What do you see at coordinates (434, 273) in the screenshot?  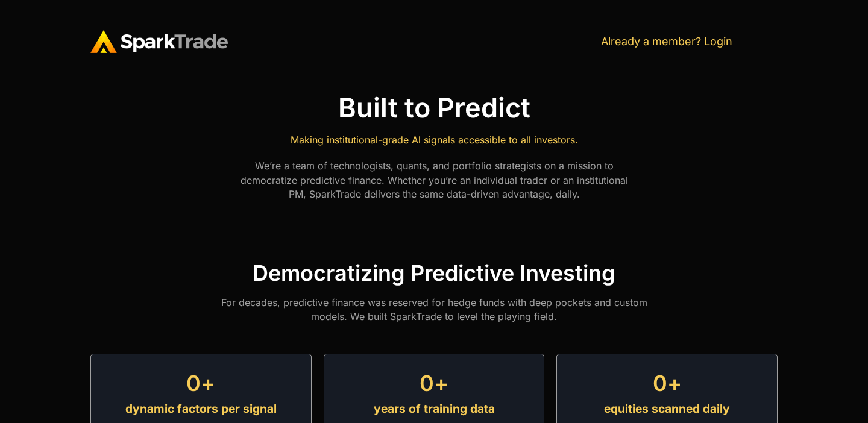 I see `h2: Democratizing Predictive Investing` at bounding box center [434, 273].